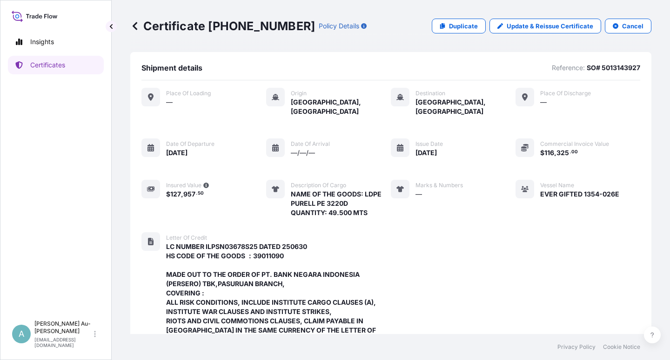 This screenshot has width=670, height=360. What do you see at coordinates (189, 194) in the screenshot?
I see `span: 957` at bounding box center [189, 194].